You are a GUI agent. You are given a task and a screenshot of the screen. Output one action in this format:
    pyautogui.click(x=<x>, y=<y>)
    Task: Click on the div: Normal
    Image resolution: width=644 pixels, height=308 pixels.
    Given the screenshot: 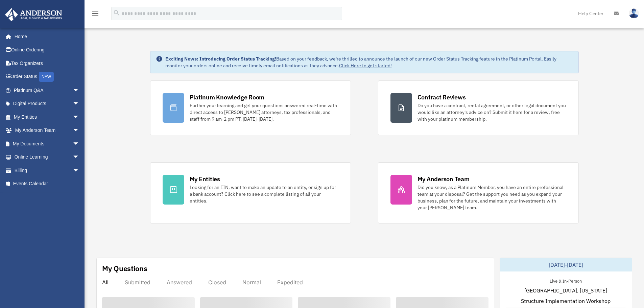 What is the action you would take?
    pyautogui.click(x=251, y=282)
    